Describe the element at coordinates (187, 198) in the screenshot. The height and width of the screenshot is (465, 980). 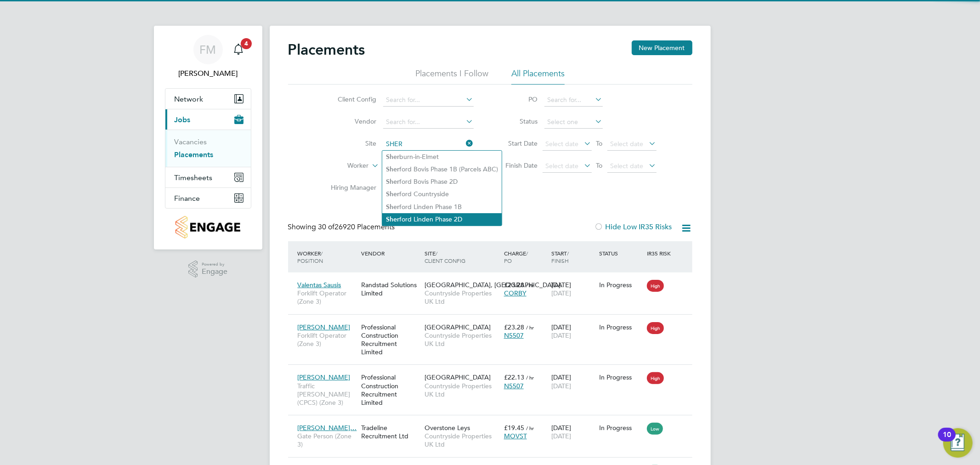
I see `span: Finance` at that location.